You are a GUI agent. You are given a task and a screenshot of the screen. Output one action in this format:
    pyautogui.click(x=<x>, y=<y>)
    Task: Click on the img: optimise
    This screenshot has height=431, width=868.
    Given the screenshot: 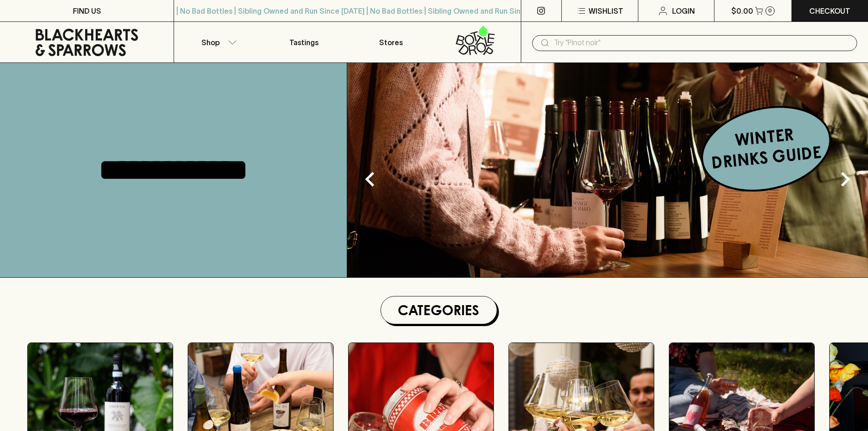 What is the action you would take?
    pyautogui.click(x=607, y=170)
    